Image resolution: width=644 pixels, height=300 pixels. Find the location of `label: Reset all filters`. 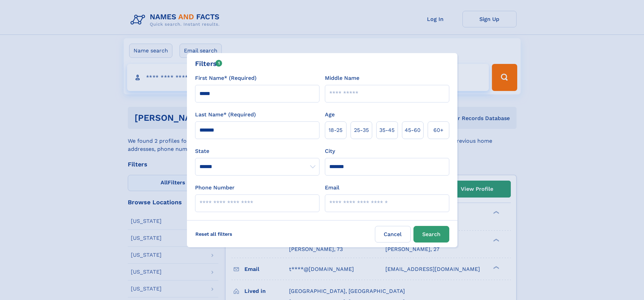

label: Reset all filters is located at coordinates (214, 234).